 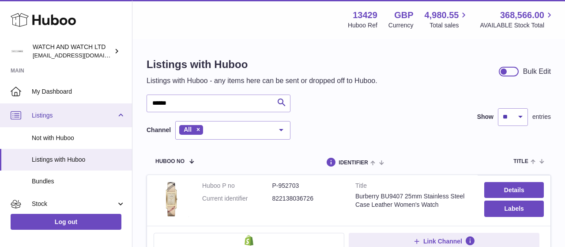 What do you see at coordinates (307, 198) in the screenshot?
I see `dd: 822138036726` at bounding box center [307, 198].